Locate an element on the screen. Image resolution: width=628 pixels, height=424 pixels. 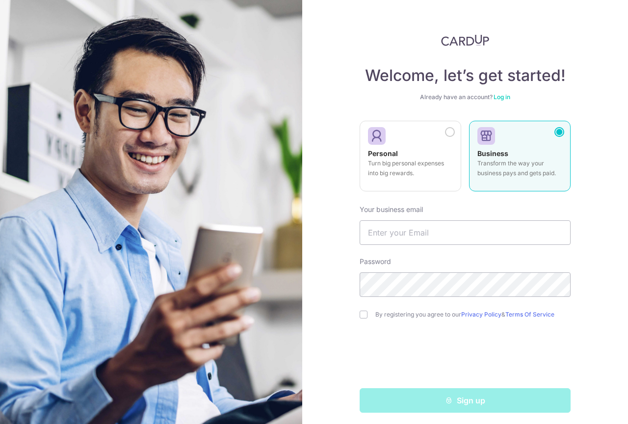
p: Turn big personal expenses into big rewards. is located at coordinates (410, 168).